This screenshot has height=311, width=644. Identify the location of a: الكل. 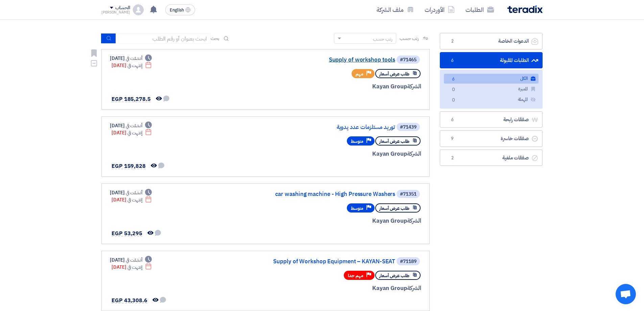
(491, 78).